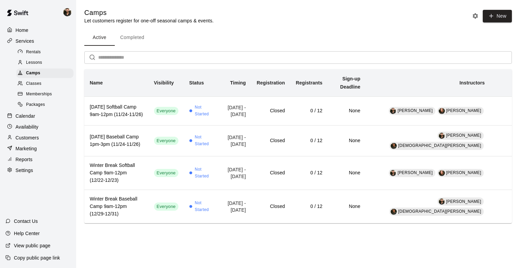 The width and height of the screenshot is (520, 268). What do you see at coordinates (38, 170) in the screenshot?
I see `div: Settings` at bounding box center [38, 170].